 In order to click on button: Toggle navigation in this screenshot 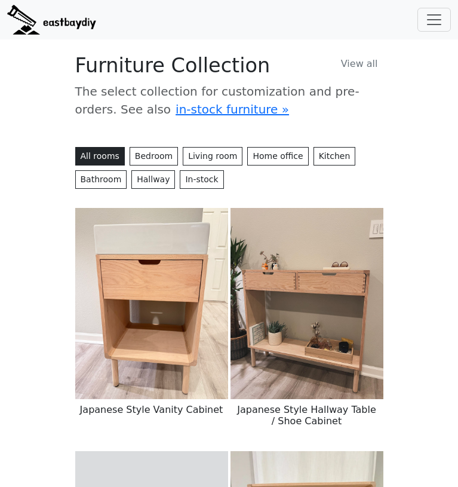, I will do `click(434, 20)`.